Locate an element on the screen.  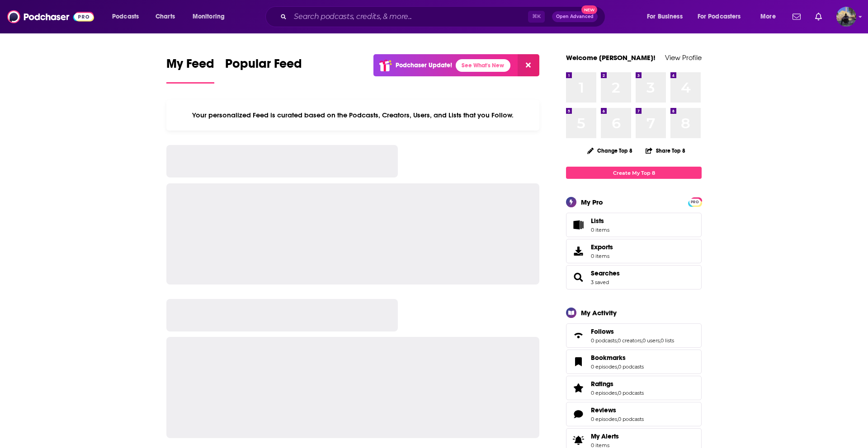
img: Podchaser - Follow, Share and Rate Podcasts is located at coordinates (50, 17).